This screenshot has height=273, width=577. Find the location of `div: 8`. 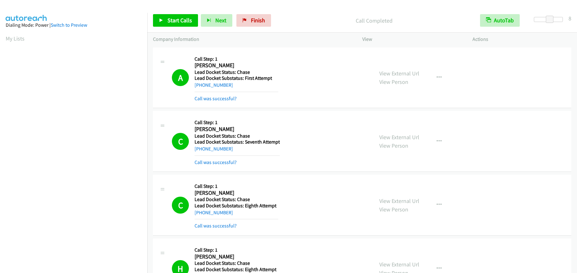

div: 8 is located at coordinates (570, 18).